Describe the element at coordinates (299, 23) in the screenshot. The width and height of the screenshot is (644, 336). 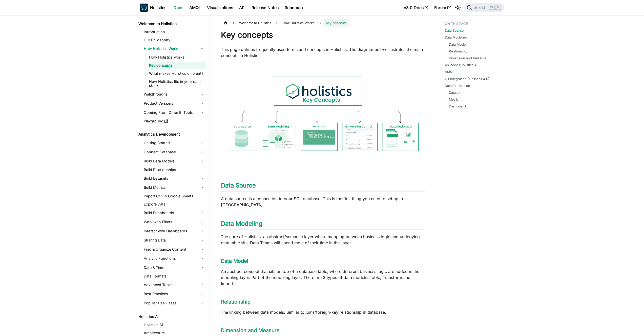
I see `span: How Holistics Works` at that location.